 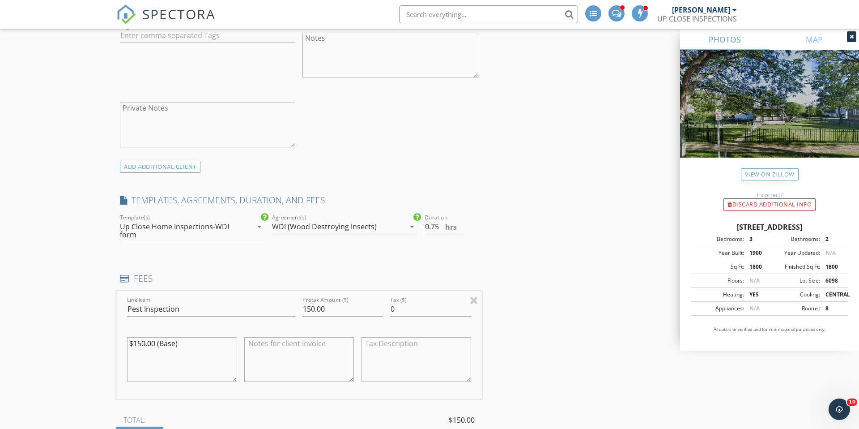 What do you see at coordinates (770, 195) in the screenshot?
I see `div: Incorrect?` at bounding box center [770, 195].